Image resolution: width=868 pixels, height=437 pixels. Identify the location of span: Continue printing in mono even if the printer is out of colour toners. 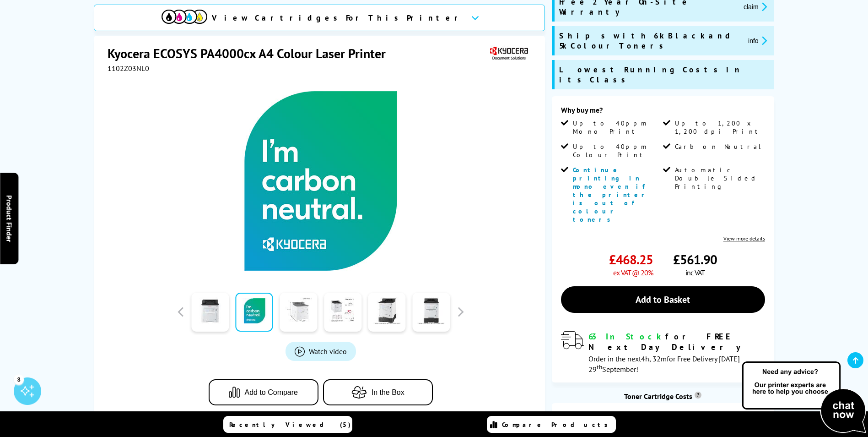
(611, 195).